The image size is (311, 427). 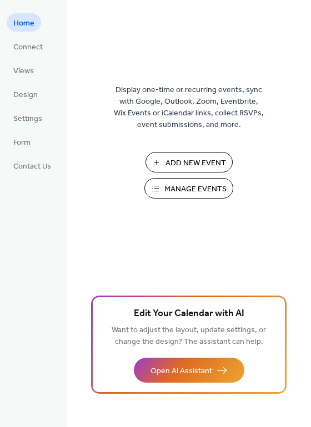 What do you see at coordinates (26, 94) in the screenshot?
I see `a: Design` at bounding box center [26, 94].